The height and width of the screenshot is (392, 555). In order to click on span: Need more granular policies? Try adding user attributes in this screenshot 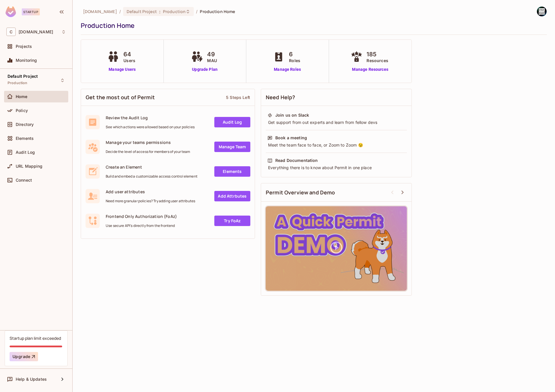, I will do `click(150, 201)`.